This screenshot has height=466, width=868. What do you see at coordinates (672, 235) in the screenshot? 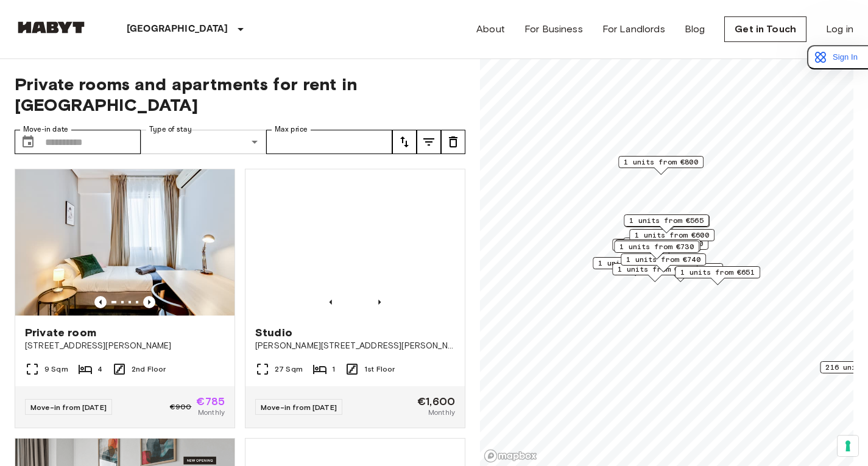
I see `span: 1 units from €600` at bounding box center [672, 235].